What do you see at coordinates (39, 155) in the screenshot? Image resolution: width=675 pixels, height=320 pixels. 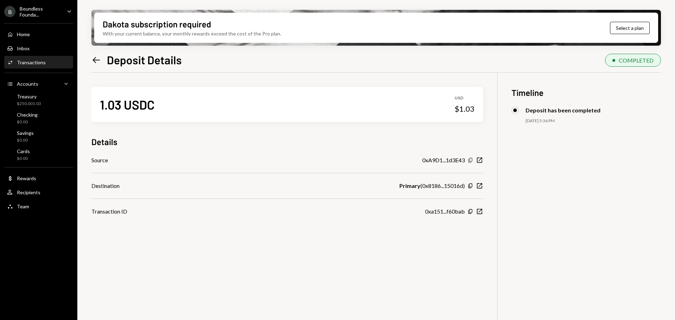 I see `a: Cards$0.00` at bounding box center [39, 155].